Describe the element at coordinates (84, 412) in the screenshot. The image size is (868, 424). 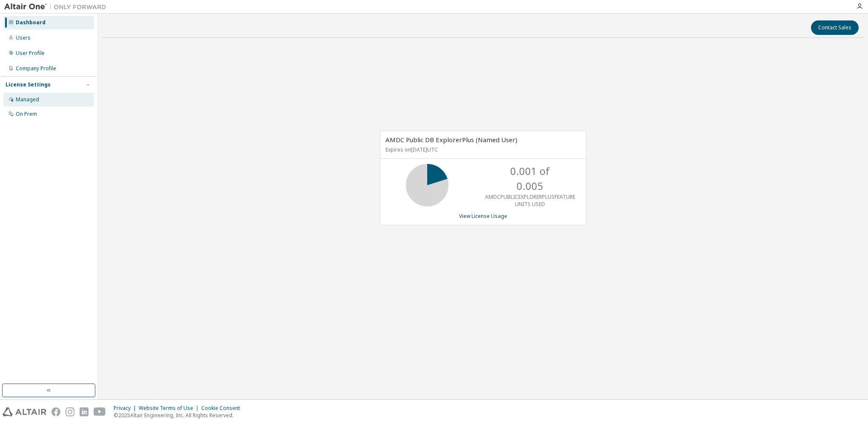
I see `img: linkedin.svg` at that location.